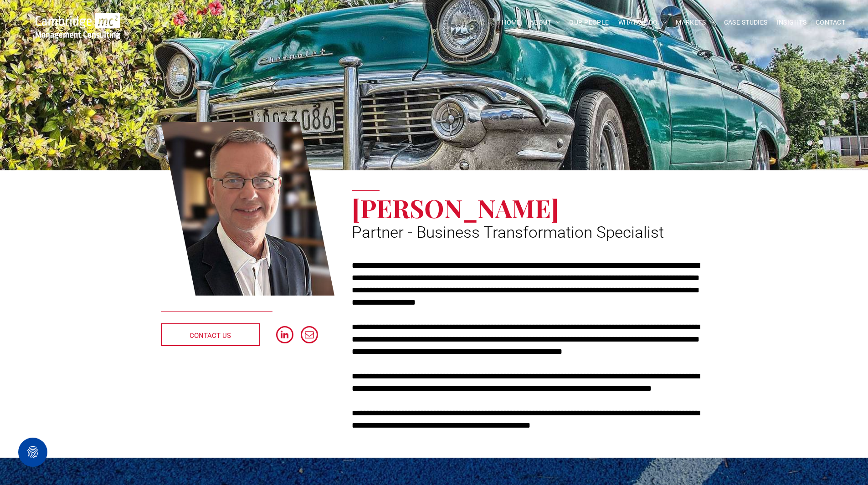  Describe the element at coordinates (830, 23) in the screenshot. I see `a: CONTACT` at that location.